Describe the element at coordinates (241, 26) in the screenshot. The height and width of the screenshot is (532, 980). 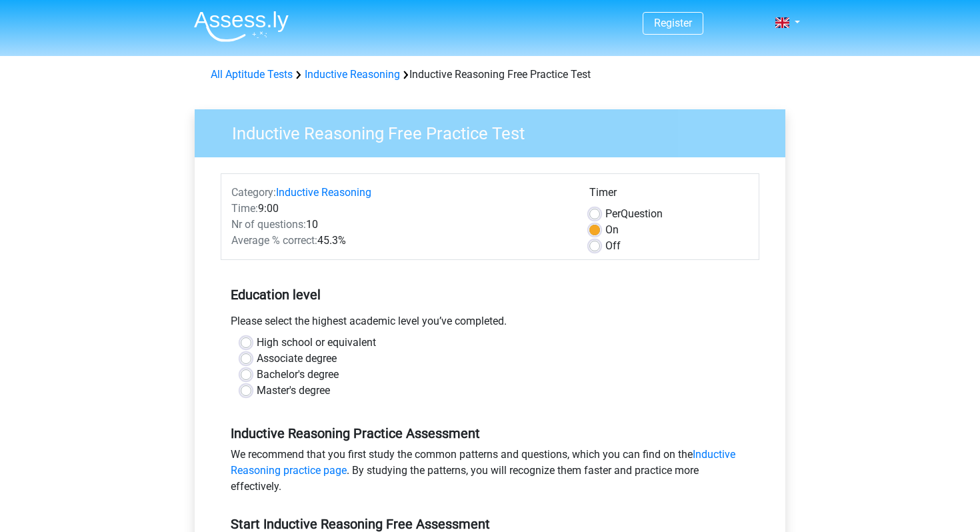
I see `img: Assessly` at that location.